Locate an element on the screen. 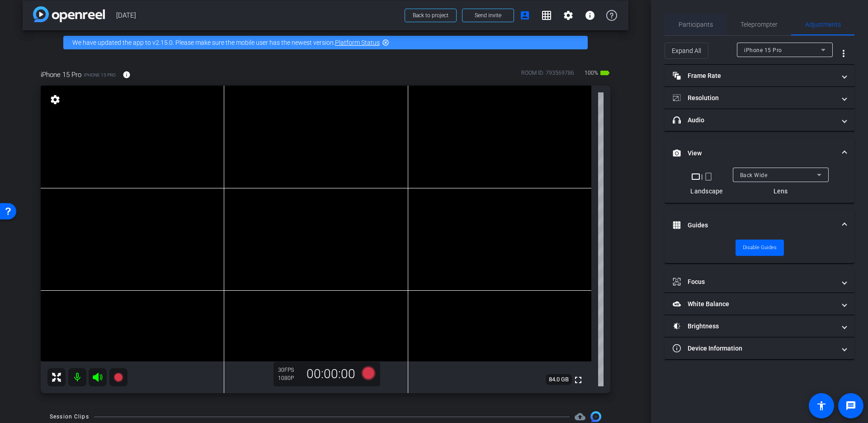 The width and height of the screenshot is (868, 423). div: 30 is located at coordinates (290, 370).